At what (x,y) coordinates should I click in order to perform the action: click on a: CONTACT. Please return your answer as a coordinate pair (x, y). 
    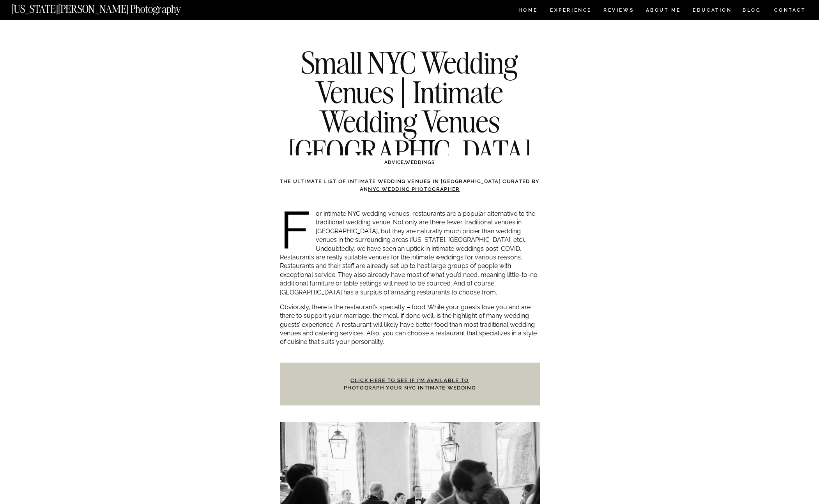
    Looking at the image, I should click on (790, 10).